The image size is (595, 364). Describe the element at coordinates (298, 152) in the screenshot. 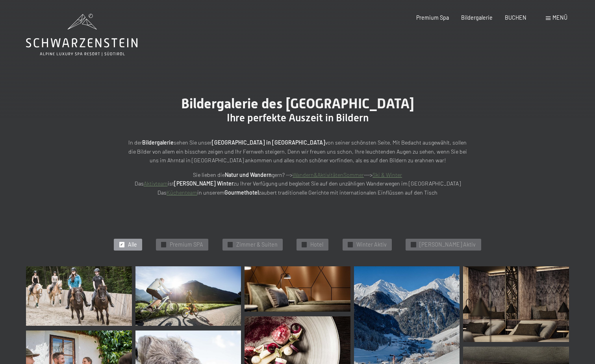

I see `p: In der sehen Sie unser von seiner schönsten Seite. Mit Bedacht ausgewählt, sollen die Bilder von ...` at that location.